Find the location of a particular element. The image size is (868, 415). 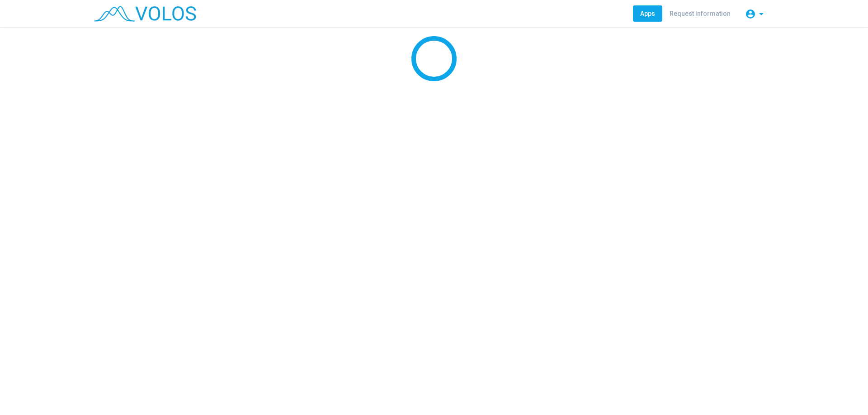

span: Apps is located at coordinates (648, 13).